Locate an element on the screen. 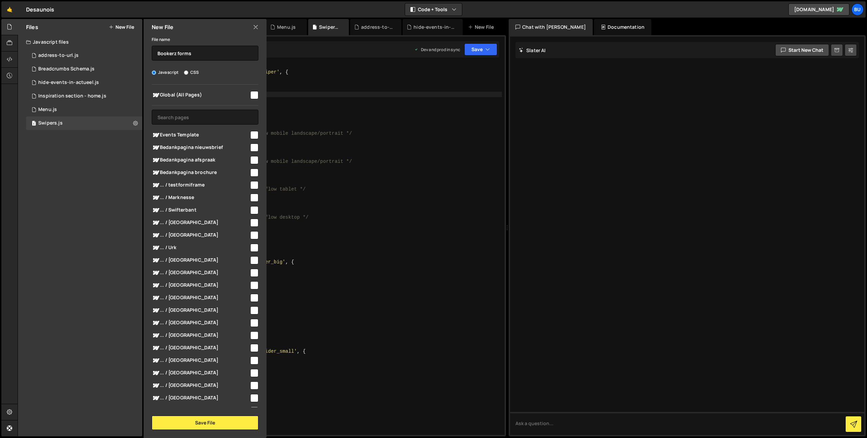 The width and height of the screenshot is (867, 438). div: Documentation is located at coordinates (622, 27).